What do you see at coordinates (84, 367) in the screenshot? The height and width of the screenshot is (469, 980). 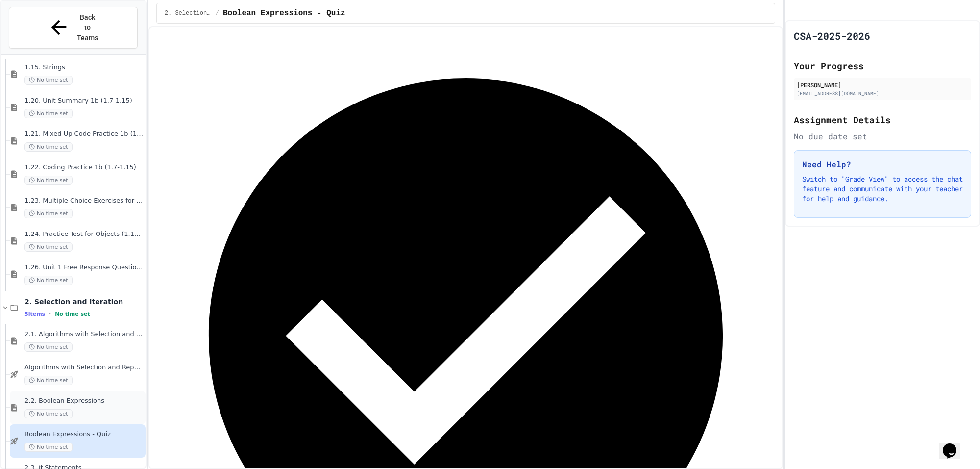 I see `span: Algorithms with Selection and Repetition - Topic 2.1` at bounding box center [84, 367].